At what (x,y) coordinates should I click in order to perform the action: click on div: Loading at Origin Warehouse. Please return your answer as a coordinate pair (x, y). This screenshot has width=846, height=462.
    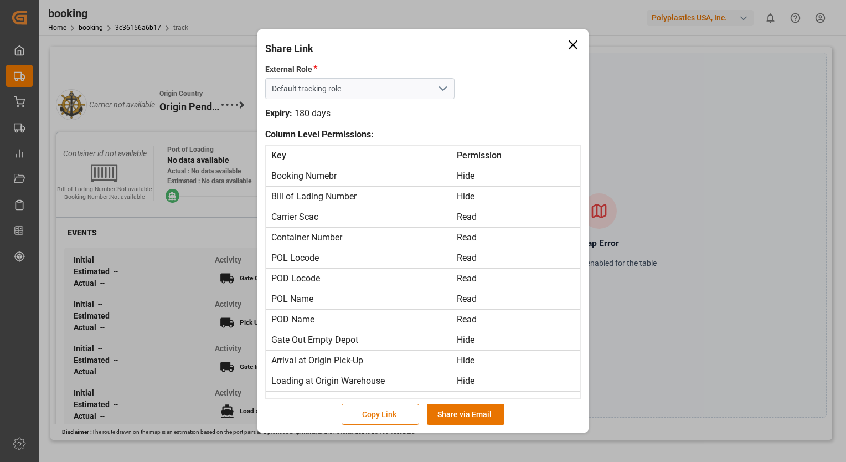
    Looking at the image, I should click on (364, 381).